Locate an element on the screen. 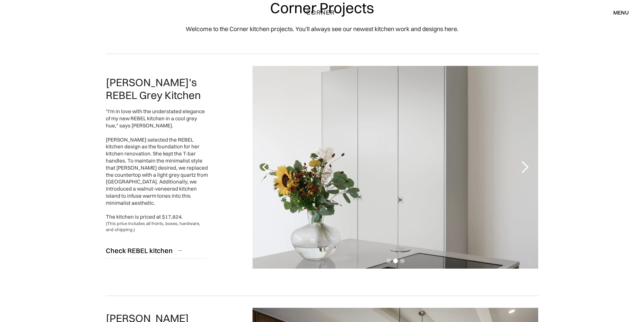  a: Check REBEL kitchen is located at coordinates (157, 250).